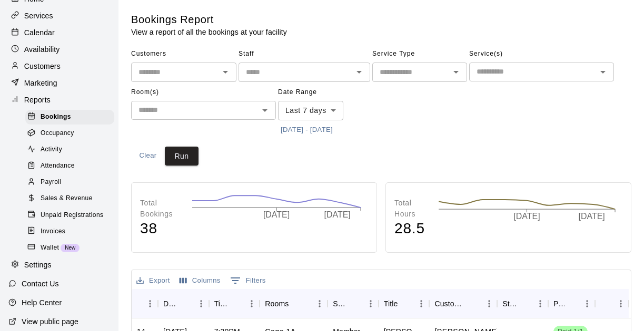 This screenshot has height=331, width=644. Describe the element at coordinates (71, 117) in the screenshot. I see `a: Bookings` at that location.